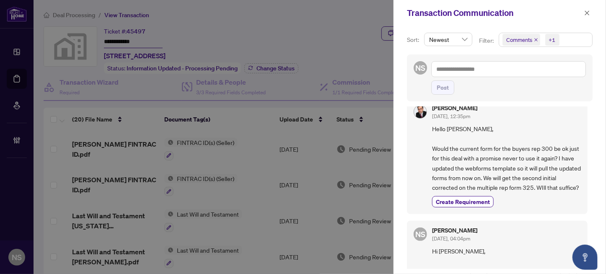  What do you see at coordinates (463, 202) in the screenshot?
I see `span: Create Requirement` at bounding box center [463, 202].